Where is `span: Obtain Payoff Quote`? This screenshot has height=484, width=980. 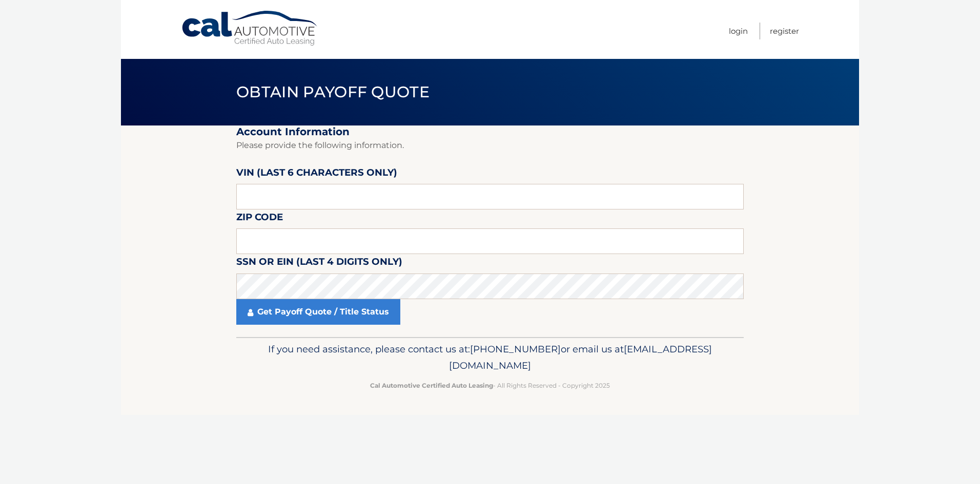
span: Obtain Payoff Quote is located at coordinates (333, 91).